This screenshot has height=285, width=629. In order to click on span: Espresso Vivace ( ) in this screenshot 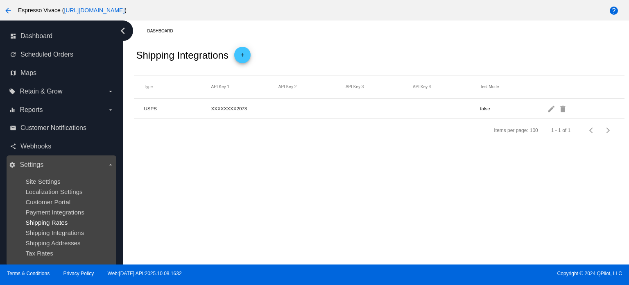, I will do `click(72, 10)`.